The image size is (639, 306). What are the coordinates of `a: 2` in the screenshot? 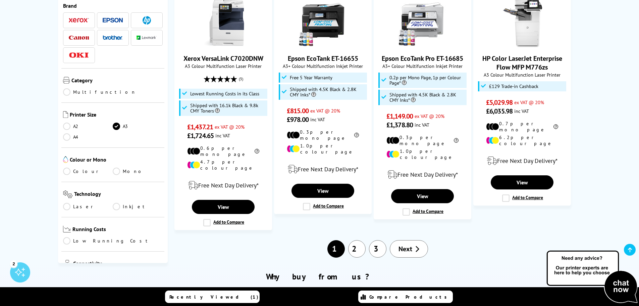 It's located at (357, 249).